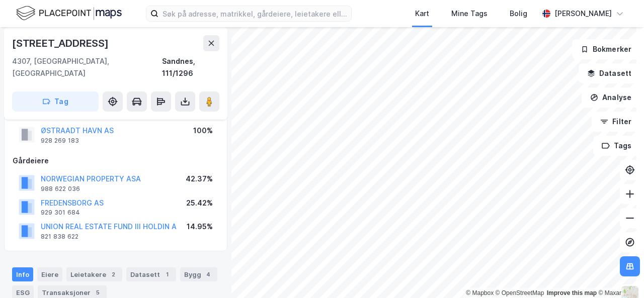 The width and height of the screenshot is (644, 298). What do you see at coordinates (50, 274) in the screenshot?
I see `div: Eiere` at bounding box center [50, 274].